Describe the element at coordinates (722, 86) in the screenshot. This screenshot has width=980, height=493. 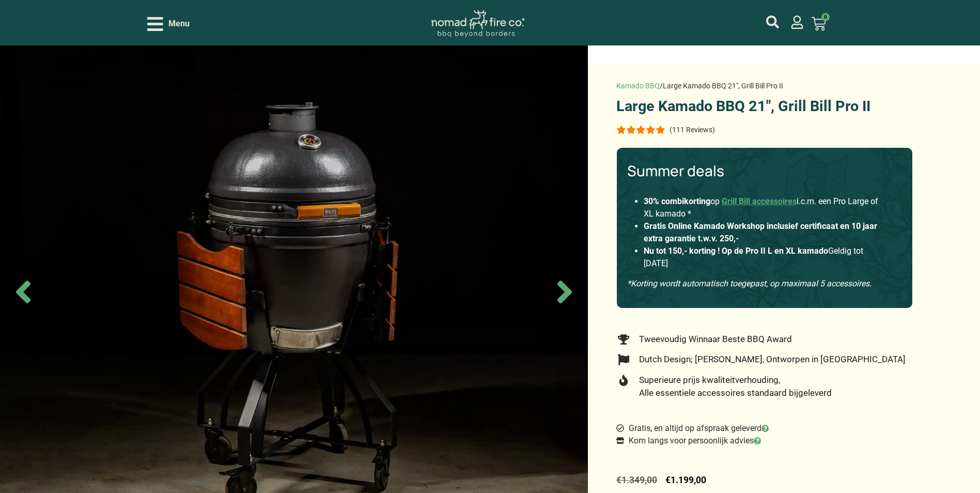
I see `span: Large Kamado BBQ 21″, Grill Bill Pro II` at that location.